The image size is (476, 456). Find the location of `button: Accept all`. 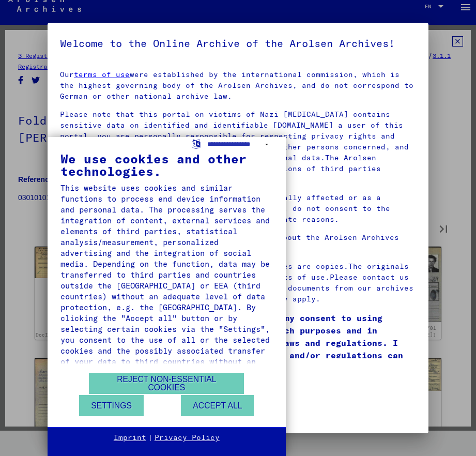

button: Accept all is located at coordinates (217, 405).